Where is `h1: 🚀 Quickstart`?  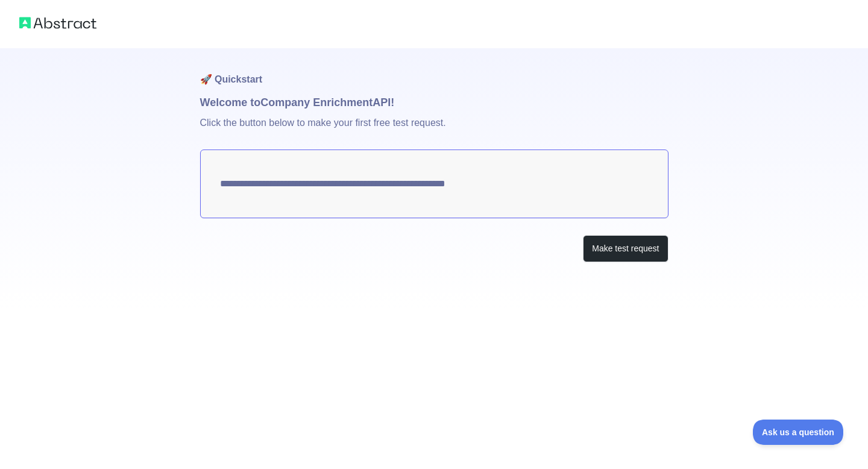 h1: 🚀 Quickstart is located at coordinates (434, 72).